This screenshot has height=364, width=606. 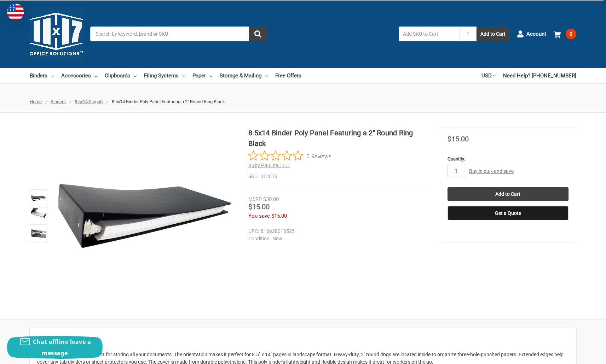 What do you see at coordinates (429, 34) in the screenshot?
I see `input: Add SKU to Cart` at bounding box center [429, 34].